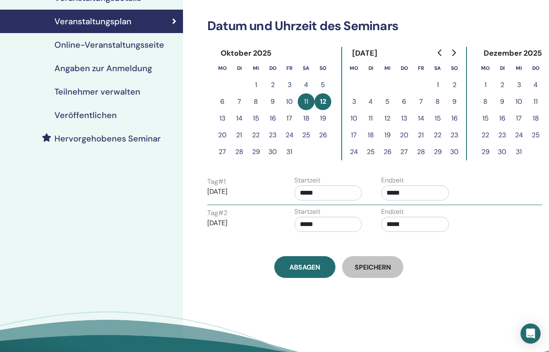  I want to click on h4: Veranstaltungsplan, so click(93, 21).